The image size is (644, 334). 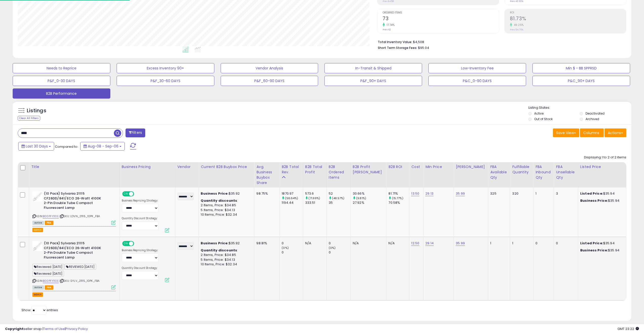 I want to click on h2: 81.73%, so click(x=568, y=19).